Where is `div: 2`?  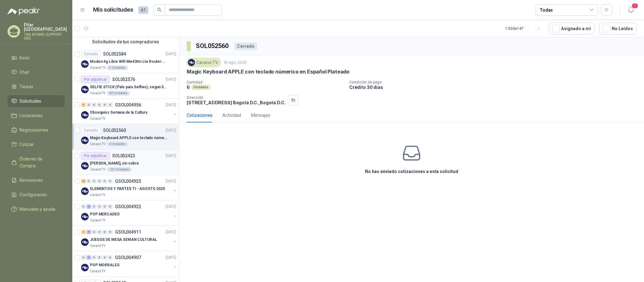 div: 2 is located at coordinates (89, 258).